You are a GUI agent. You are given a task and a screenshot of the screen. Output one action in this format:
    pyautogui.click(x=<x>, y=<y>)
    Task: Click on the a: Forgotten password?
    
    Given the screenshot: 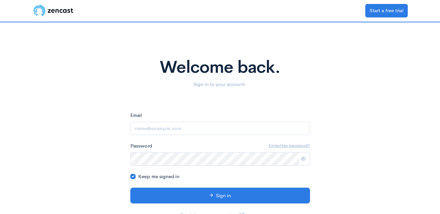 What is the action you would take?
    pyautogui.click(x=289, y=145)
    